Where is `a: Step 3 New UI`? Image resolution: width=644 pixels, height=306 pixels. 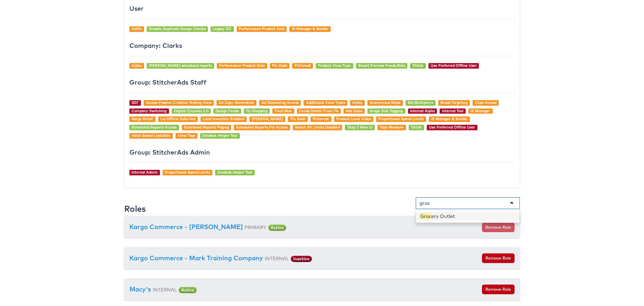 a: Step 3 New UI is located at coordinates (359, 128).